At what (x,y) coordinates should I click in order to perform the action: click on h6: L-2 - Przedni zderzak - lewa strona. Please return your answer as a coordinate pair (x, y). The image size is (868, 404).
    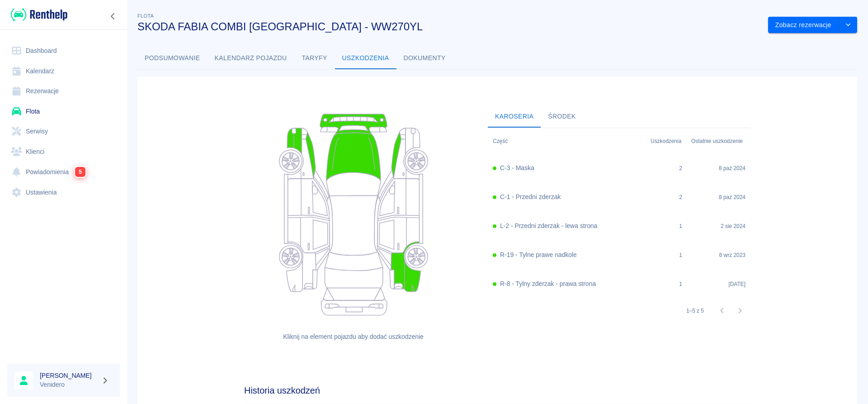
    Looking at the image, I should click on (548, 226).